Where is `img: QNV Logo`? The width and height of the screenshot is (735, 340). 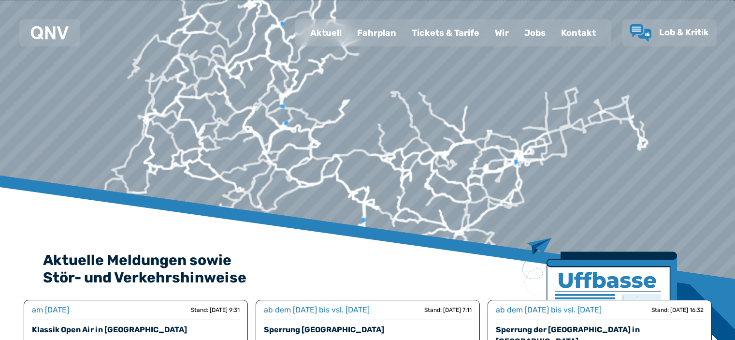
img: QNV Logo is located at coordinates (50, 33).